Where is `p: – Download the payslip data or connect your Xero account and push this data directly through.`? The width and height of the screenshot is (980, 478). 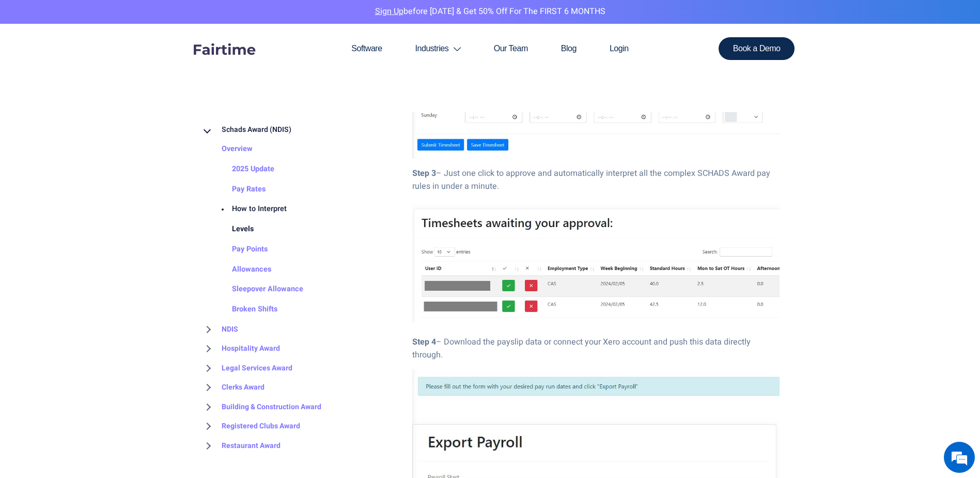
p: – Download the payslip data or connect your Xero account and push this data directly through. is located at coordinates (595, 349).